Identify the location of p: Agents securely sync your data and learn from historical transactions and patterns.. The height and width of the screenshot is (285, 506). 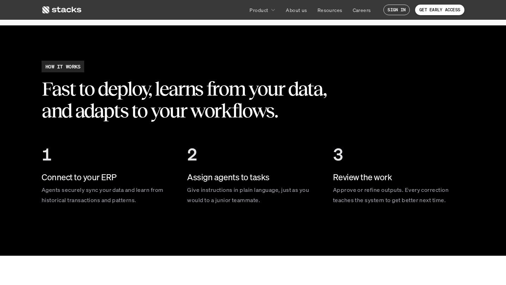
(107, 195).